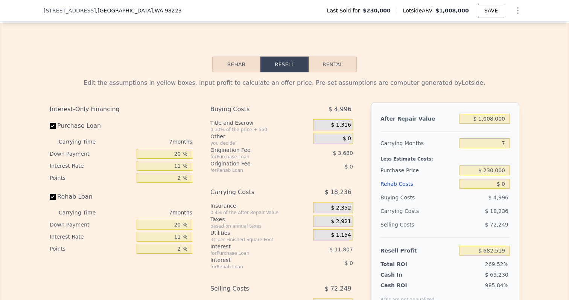 The height and width of the screenshot is (300, 569). I want to click on div: Total ROI, so click(404, 264).